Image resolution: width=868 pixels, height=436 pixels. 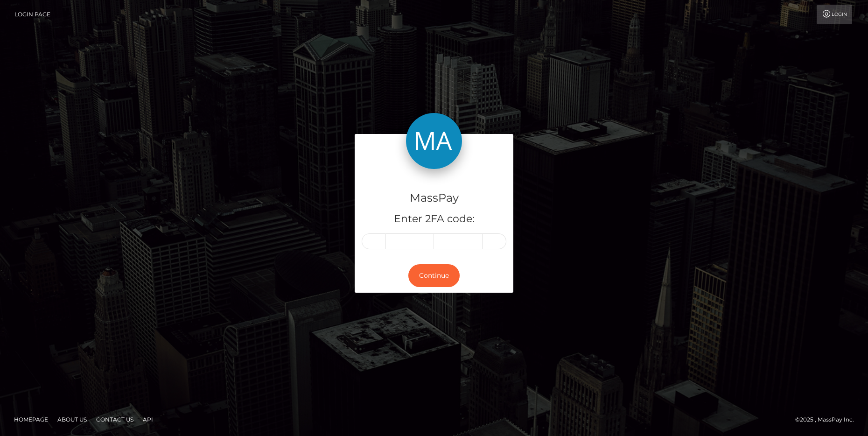 I want to click on a: Contact Us, so click(x=115, y=419).